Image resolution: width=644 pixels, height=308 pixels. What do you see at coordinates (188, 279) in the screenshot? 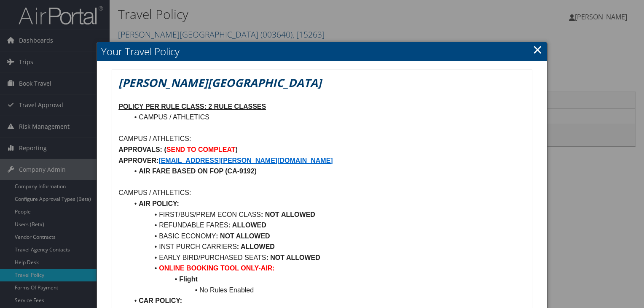
I see `strong: Flight` at bounding box center [188, 279].